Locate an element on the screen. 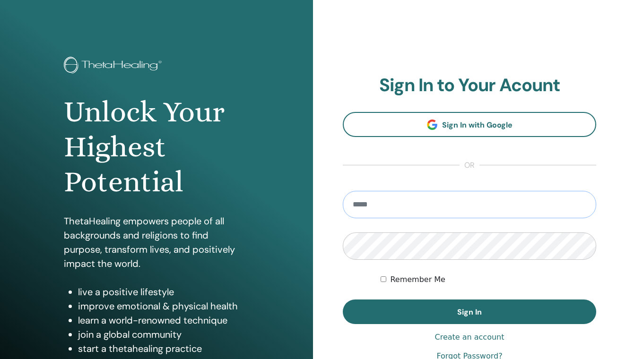 The width and height of the screenshot is (626, 359). span: Sign In is located at coordinates (469, 312).